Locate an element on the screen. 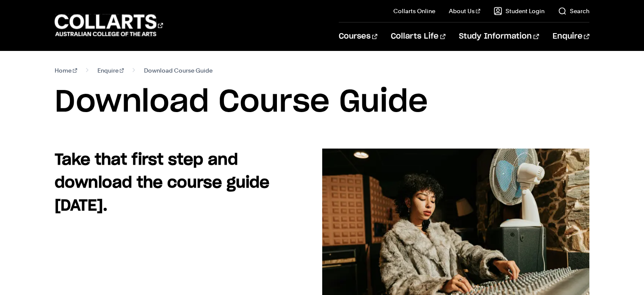 This screenshot has height=295, width=644. a: Courses is located at coordinates (357, 37).